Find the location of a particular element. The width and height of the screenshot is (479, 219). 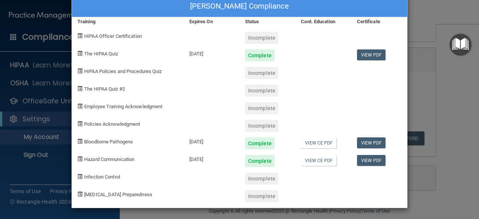

span: Hazard Communication is located at coordinates (109, 159).